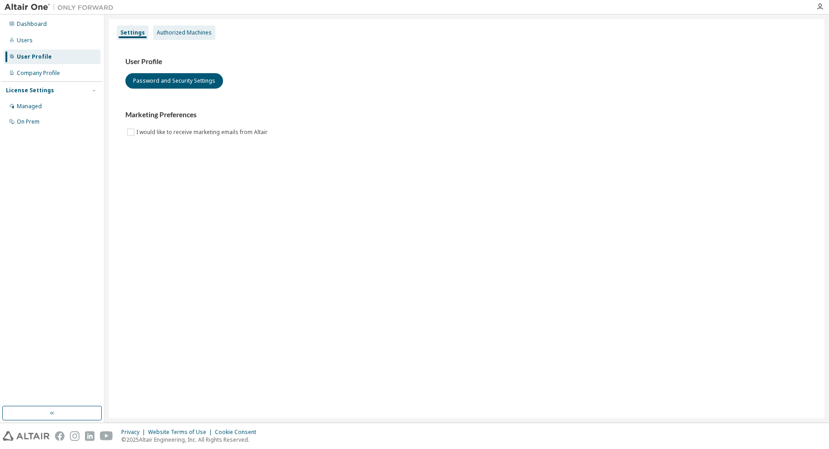 This screenshot has height=449, width=829. What do you see at coordinates (29, 106) in the screenshot?
I see `div: Managed` at bounding box center [29, 106].